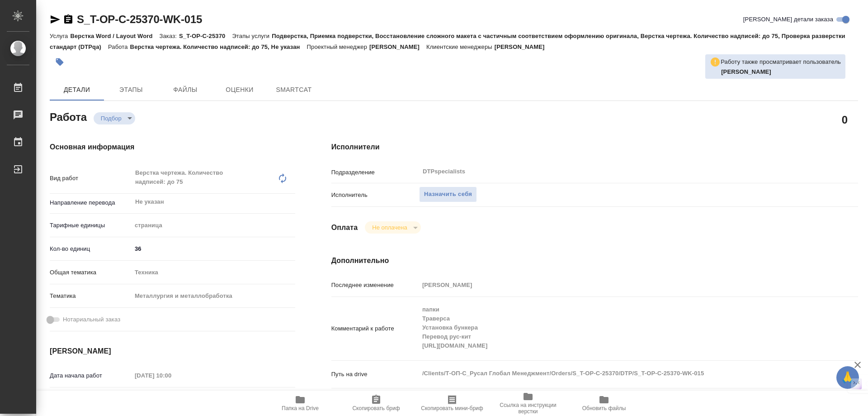  Describe the element at coordinates (214, 272) in the screenshot. I see `div: Техника` at that location.